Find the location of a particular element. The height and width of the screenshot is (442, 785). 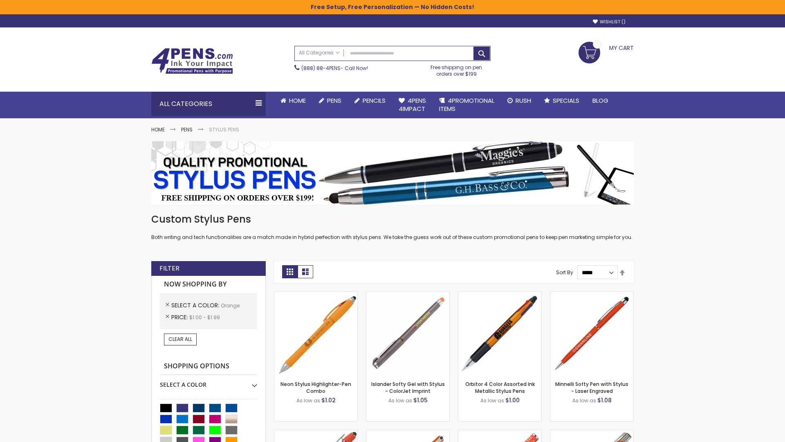

span: $1.00 is located at coordinates (512, 400).